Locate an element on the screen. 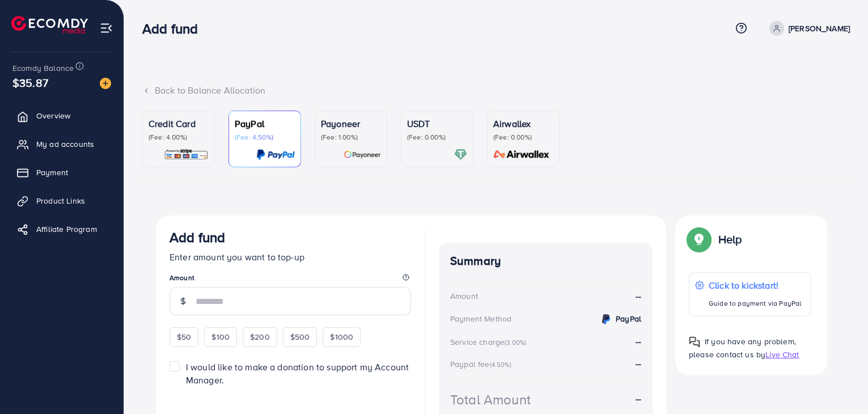 The width and height of the screenshot is (868, 414). img: image is located at coordinates (105, 84).